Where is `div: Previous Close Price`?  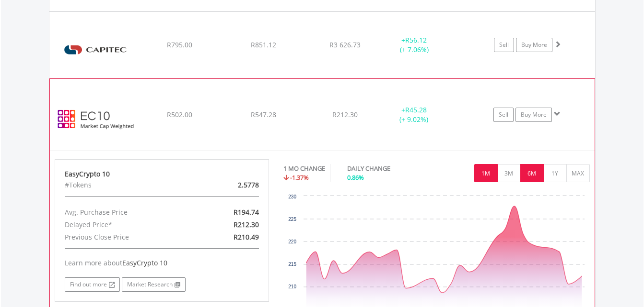
div: Previous Close Price is located at coordinates (127, 237).